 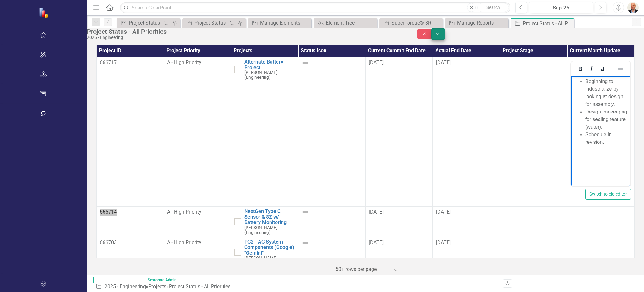 What do you see at coordinates (482, 23) in the screenshot?
I see `div: Manage Reports` at bounding box center [482, 23].